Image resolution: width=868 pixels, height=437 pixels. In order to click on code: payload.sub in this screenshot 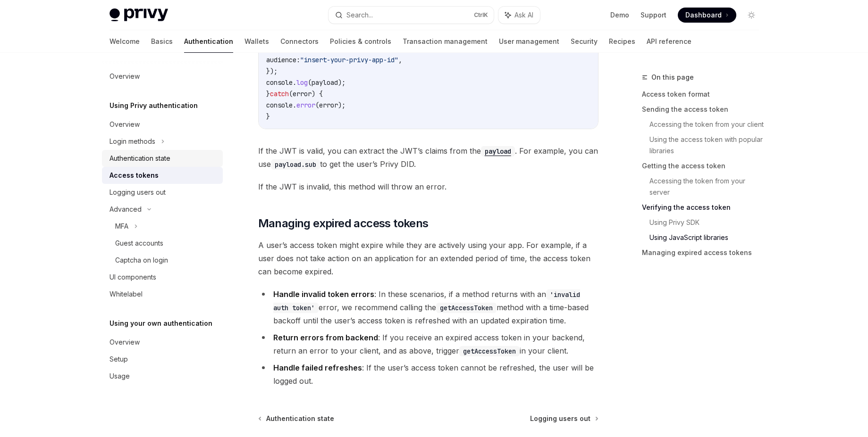, I will do `click(295, 165)`.